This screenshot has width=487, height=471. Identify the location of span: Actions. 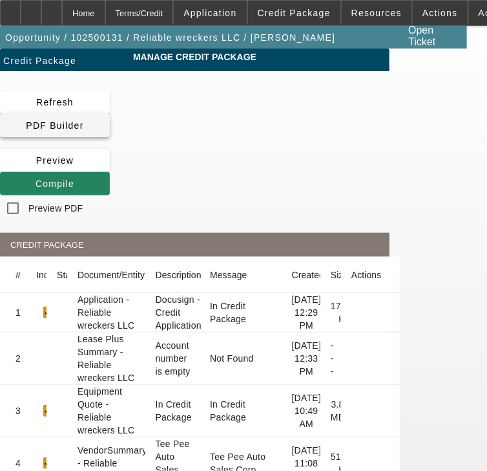
(440, 13).